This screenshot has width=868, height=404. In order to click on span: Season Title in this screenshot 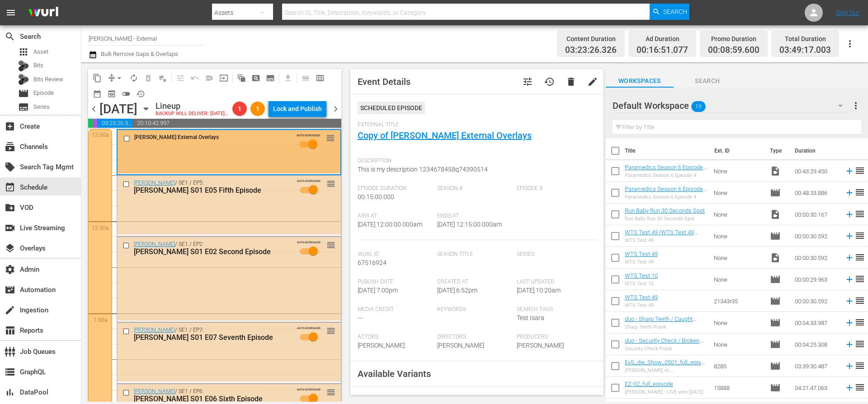, I will do `click(475, 254)`.